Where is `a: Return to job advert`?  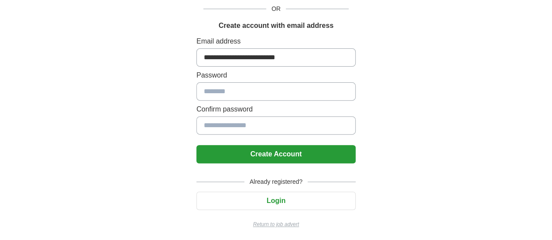
a: Return to job advert is located at coordinates (276, 225).